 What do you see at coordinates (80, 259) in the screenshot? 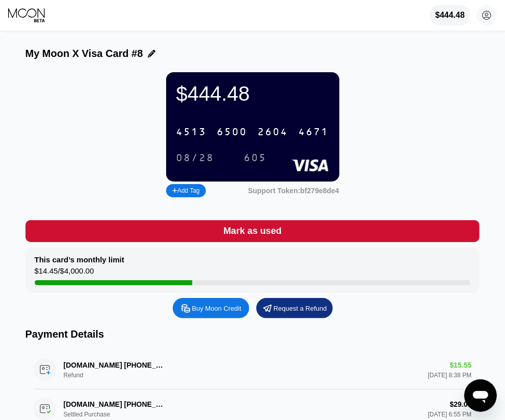
I see `div: This card’s monthly limit` at bounding box center [80, 259].